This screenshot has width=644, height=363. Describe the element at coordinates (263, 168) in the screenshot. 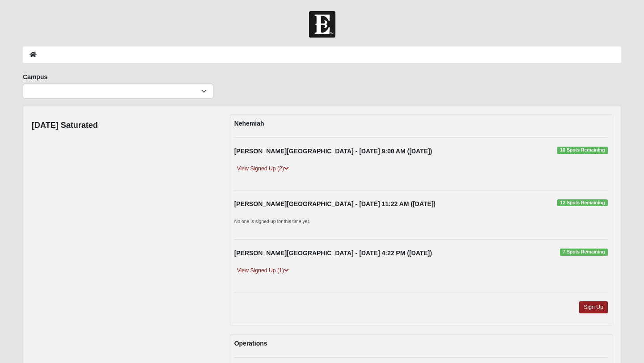

I see `a: View Signed Up (2)` at that location.